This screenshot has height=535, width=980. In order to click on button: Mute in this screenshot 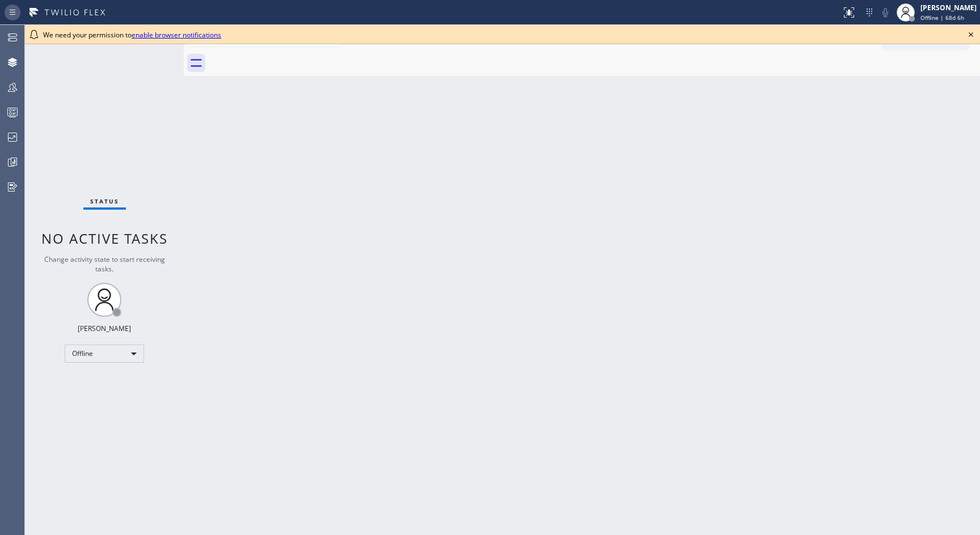, I will do `click(885, 12)`.